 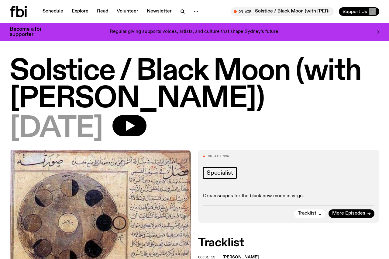 I want to click on a: Explore, so click(x=80, y=12).